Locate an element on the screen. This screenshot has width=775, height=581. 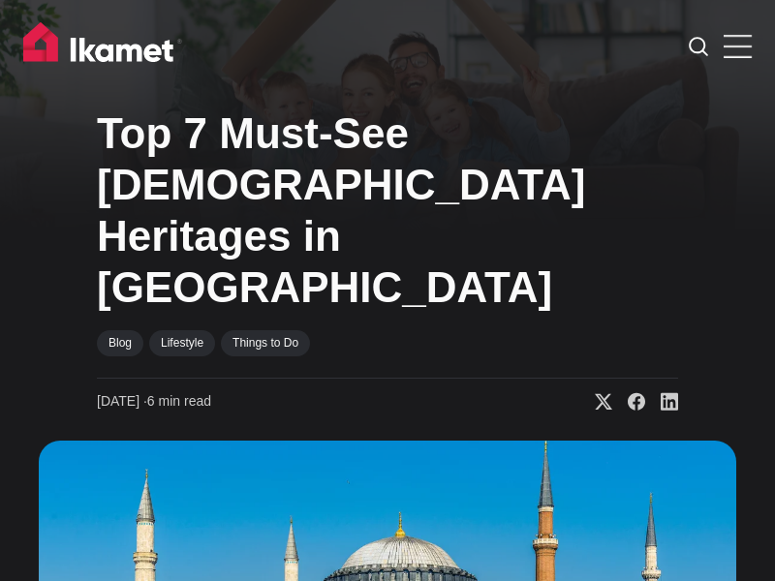
a: Blog is located at coordinates (120, 343).